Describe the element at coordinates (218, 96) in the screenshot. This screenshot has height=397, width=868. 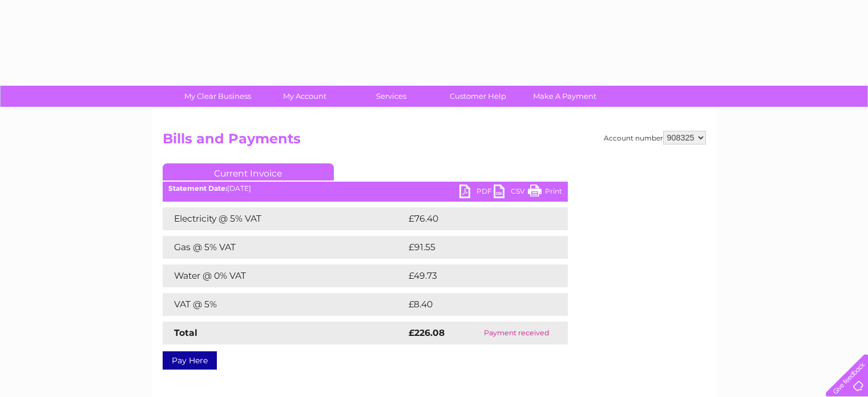
I see `a: My Clear Business` at that location.